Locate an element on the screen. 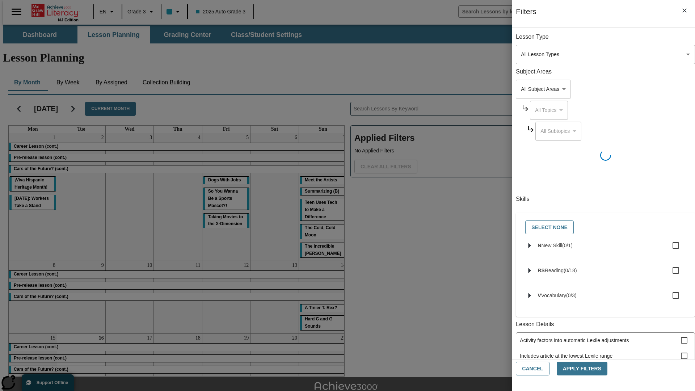 This screenshot has height=391, width=695. p: Skills is located at coordinates (605, 199).